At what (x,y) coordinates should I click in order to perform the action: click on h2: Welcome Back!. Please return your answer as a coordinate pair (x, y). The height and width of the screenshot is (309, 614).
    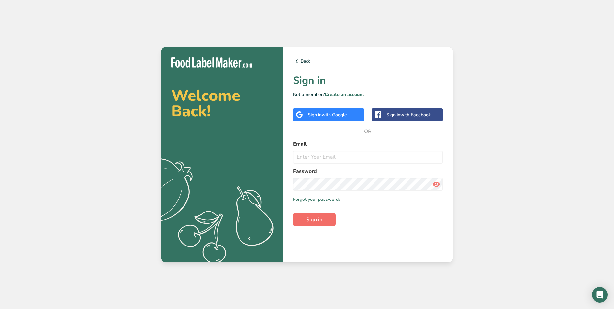
    Looking at the image, I should click on (222, 103).